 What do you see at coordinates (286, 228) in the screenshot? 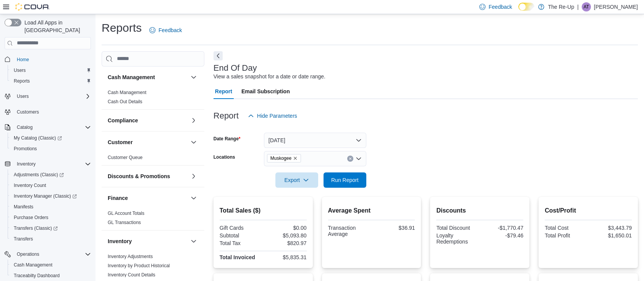
I see `div: $0.00` at bounding box center [286, 228].